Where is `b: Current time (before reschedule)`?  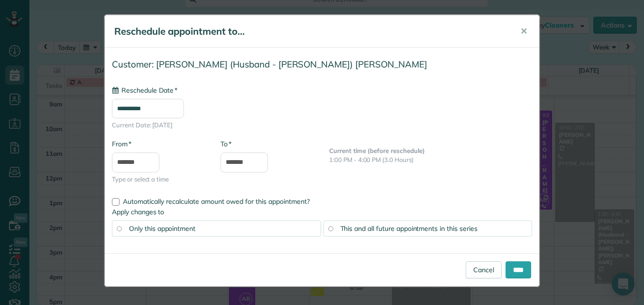
b: Current time (before reschedule) is located at coordinates (377, 151).